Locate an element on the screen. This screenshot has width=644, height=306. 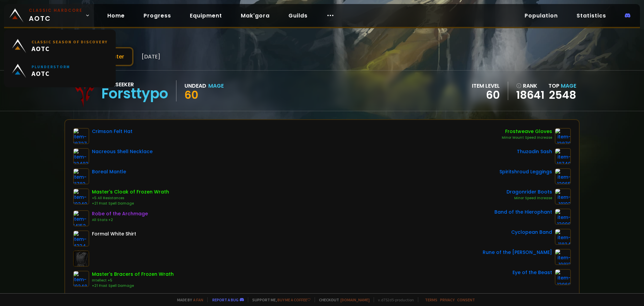
img: item-10249 is located at coordinates (81, 197).